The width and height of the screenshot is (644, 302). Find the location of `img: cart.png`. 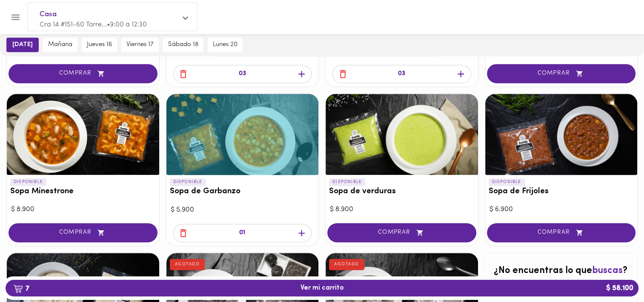

img: cart.png is located at coordinates (18, 289).